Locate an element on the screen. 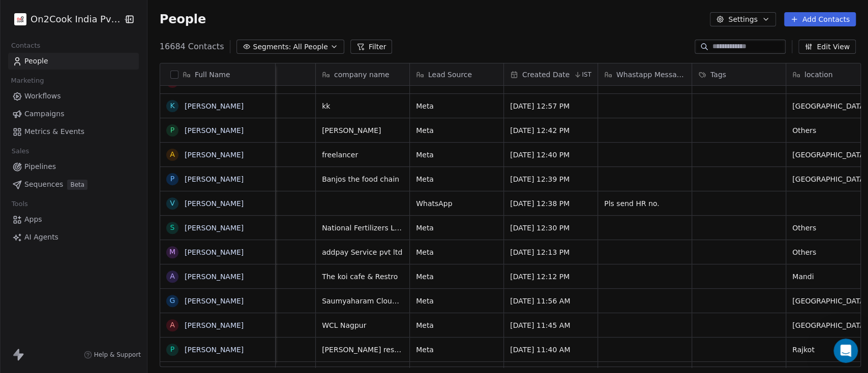 Image resolution: width=868 pixels, height=373 pixels. a: AI Agents is located at coordinates (74, 237).